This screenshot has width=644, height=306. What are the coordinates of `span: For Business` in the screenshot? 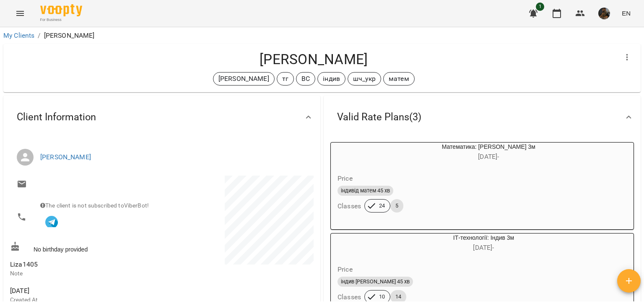 It's located at (61, 20).